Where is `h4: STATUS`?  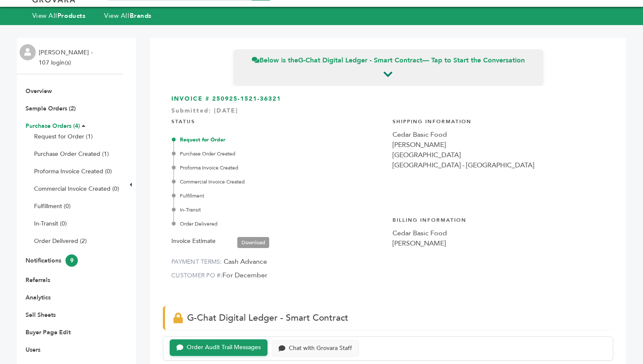 h4: STATUS is located at coordinates (278, 121).